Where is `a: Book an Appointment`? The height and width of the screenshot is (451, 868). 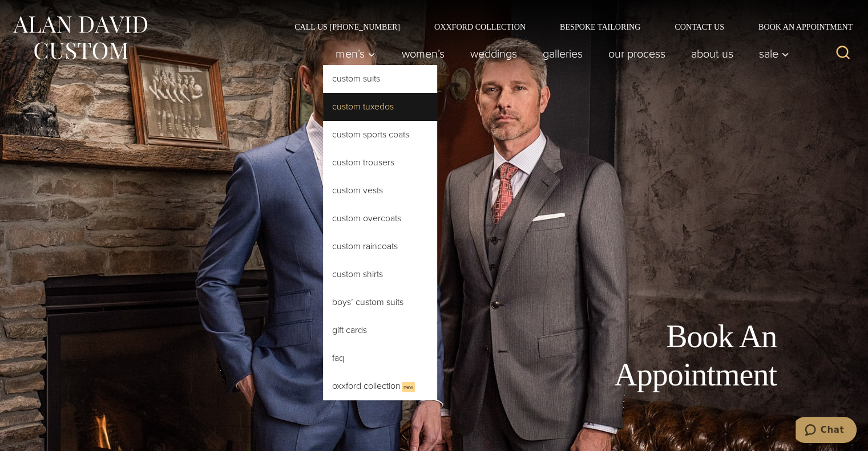 a: Book an Appointment is located at coordinates (799, 27).